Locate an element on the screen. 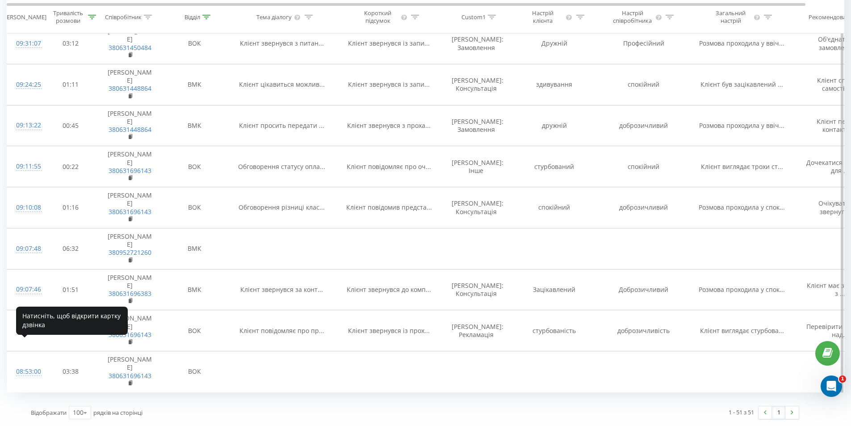 The height and width of the screenshot is (426, 851). div: 09:07:46 is located at coordinates (25, 289).